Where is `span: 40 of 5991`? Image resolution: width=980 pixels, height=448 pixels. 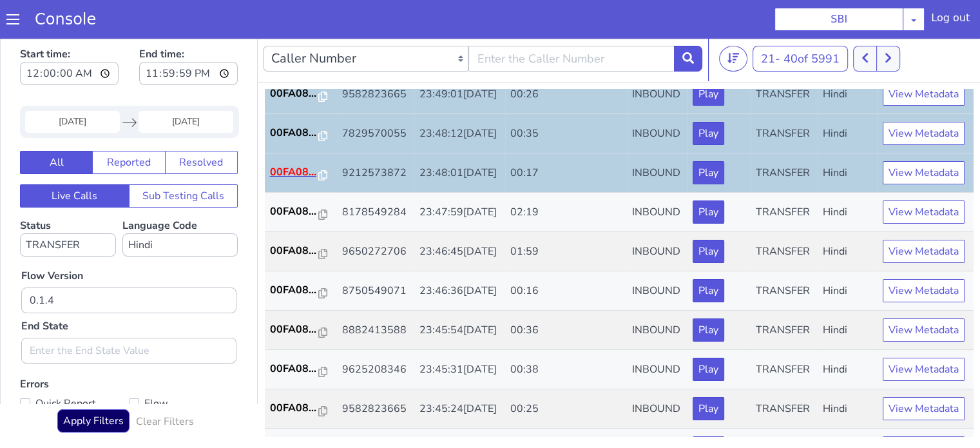
span: 40 of 5991 is located at coordinates (811, 23).